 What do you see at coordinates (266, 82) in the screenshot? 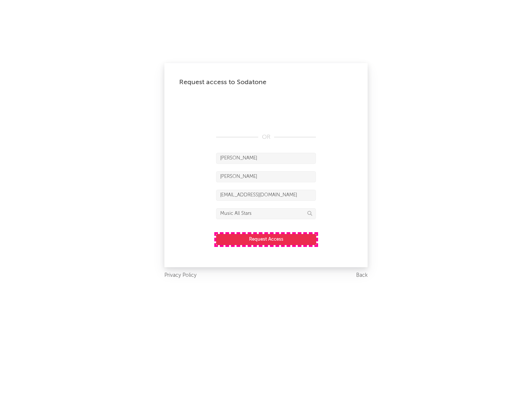
I see `div: Request access to Sodatone` at bounding box center [266, 82].